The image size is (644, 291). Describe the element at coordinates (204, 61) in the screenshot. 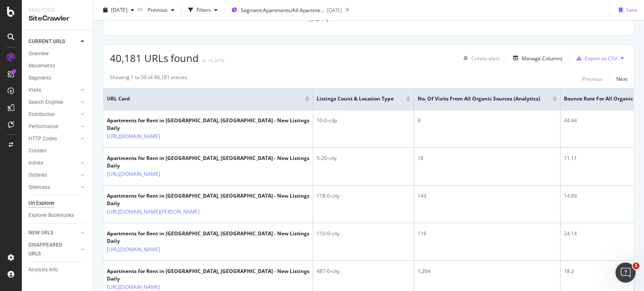

I see `img: Equal` at that location.